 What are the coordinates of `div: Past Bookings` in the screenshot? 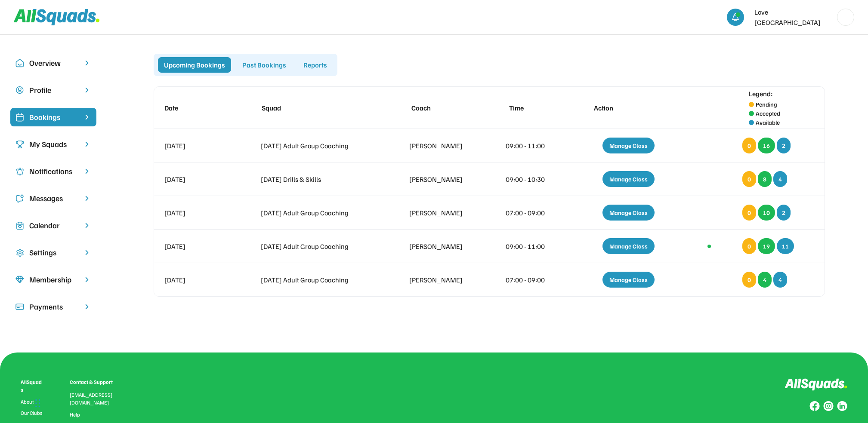 It's located at (264, 65).